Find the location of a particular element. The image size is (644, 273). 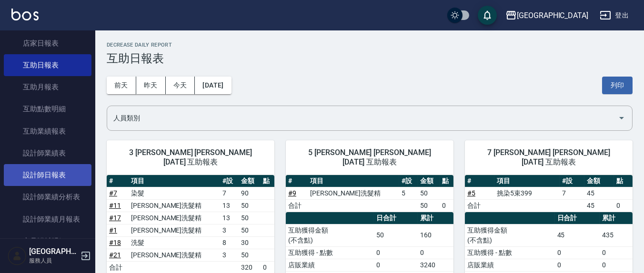

td: 5 is located at coordinates (408, 193).